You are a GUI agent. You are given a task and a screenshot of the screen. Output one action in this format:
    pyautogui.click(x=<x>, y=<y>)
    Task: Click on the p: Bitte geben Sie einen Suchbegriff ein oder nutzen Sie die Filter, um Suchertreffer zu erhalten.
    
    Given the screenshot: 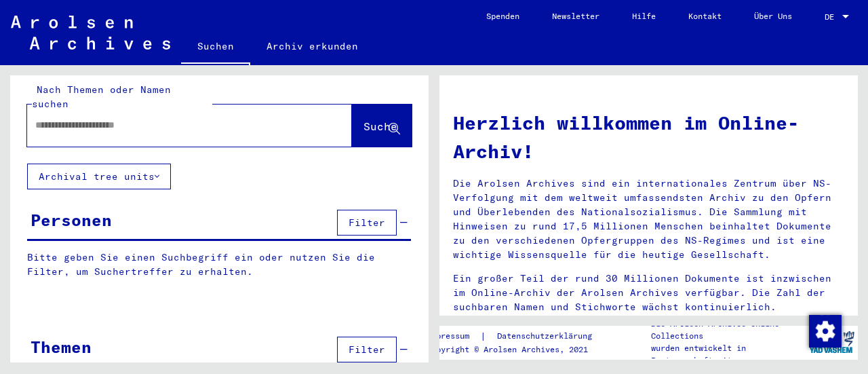 What is the action you would take?
    pyautogui.click(x=219, y=264)
    